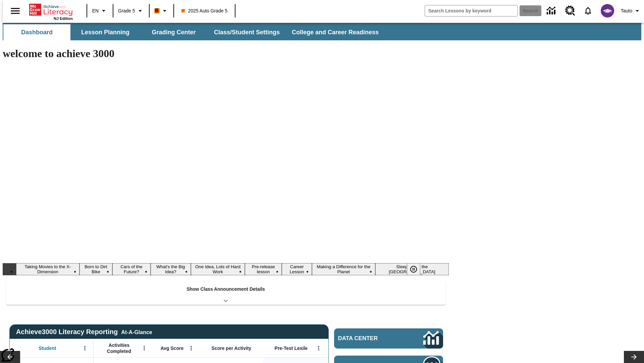 This screenshot has height=363, width=644. What do you see at coordinates (588, 11) in the screenshot?
I see `a: Notifications` at bounding box center [588, 11].